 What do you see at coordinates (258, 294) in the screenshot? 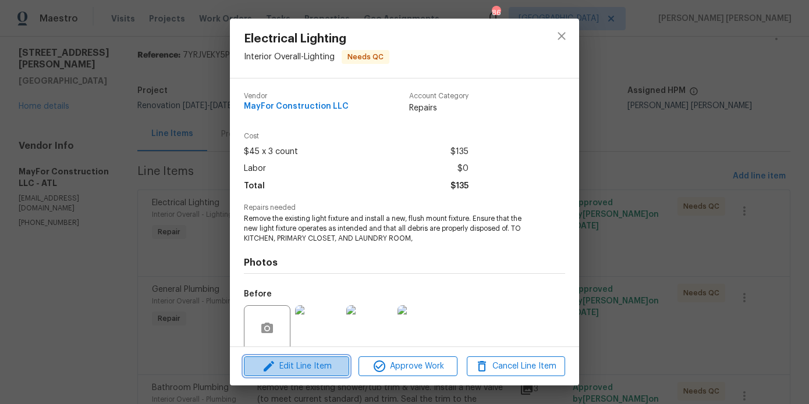
I see `h5: Before` at bounding box center [258, 294].